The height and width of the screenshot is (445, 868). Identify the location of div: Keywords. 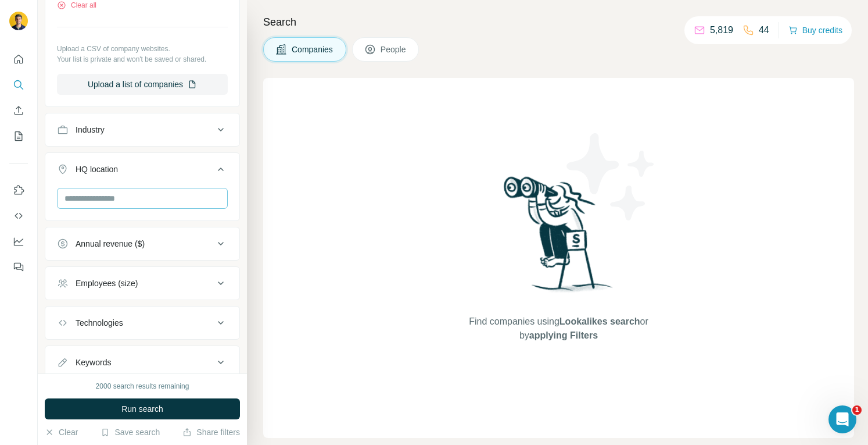
(93, 362).